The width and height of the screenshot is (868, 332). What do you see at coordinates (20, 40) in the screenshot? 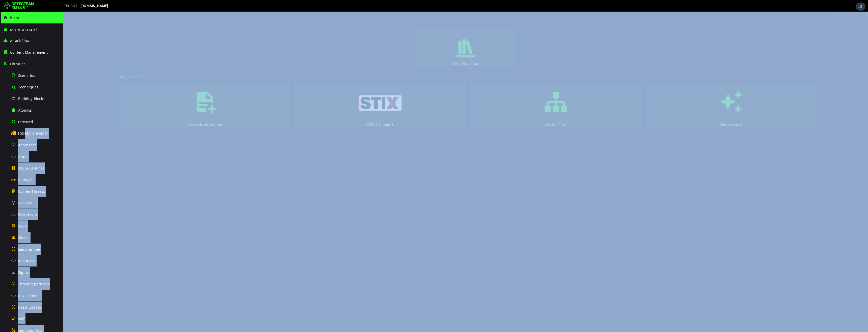
I see `span: Attack Flow` at bounding box center [20, 40].